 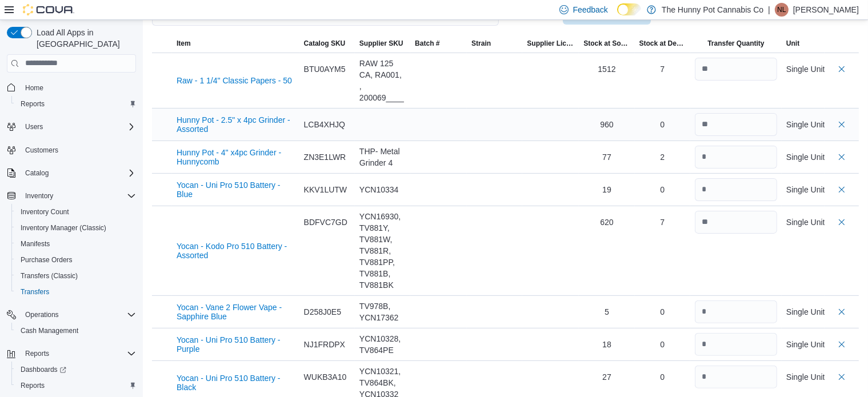 What do you see at coordinates (327, 377) in the screenshot?
I see `div: WUKB3A10` at bounding box center [327, 377].